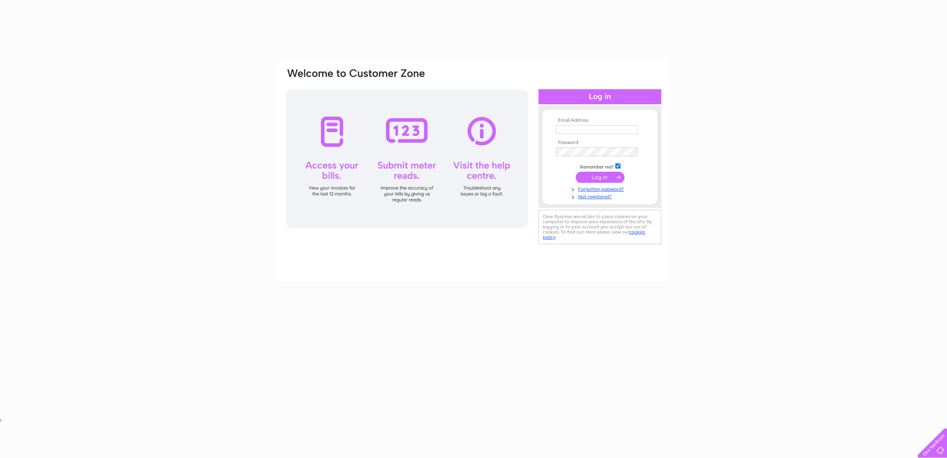  I want to click on a: cookies policy, so click(594, 234).